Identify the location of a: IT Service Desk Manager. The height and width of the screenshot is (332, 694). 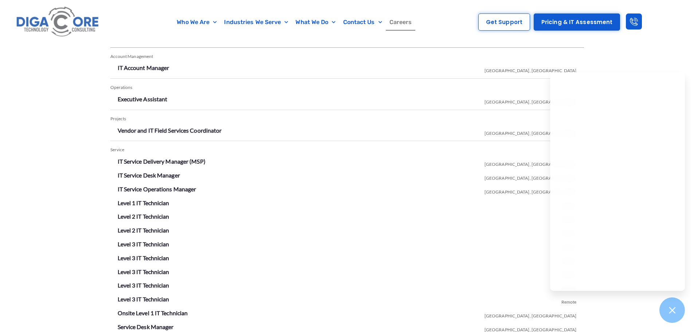
(149, 175).